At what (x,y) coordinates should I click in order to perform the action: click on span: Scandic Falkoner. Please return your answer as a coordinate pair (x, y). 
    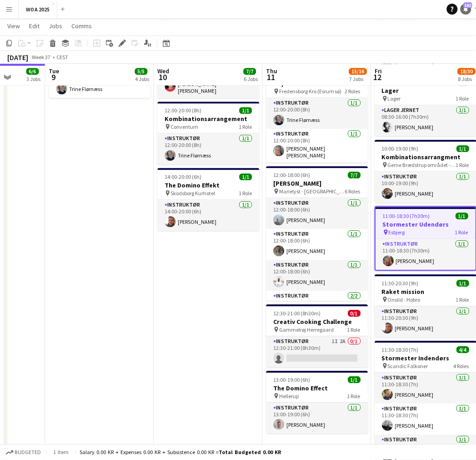
    Looking at the image, I should click on (408, 366).